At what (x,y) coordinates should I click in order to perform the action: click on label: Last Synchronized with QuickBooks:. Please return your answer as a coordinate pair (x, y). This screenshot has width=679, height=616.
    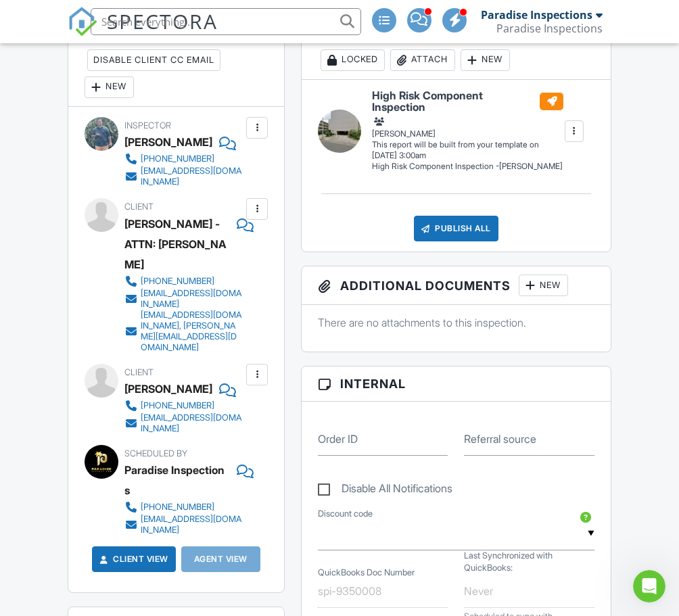
    Looking at the image, I should click on (533, 562).